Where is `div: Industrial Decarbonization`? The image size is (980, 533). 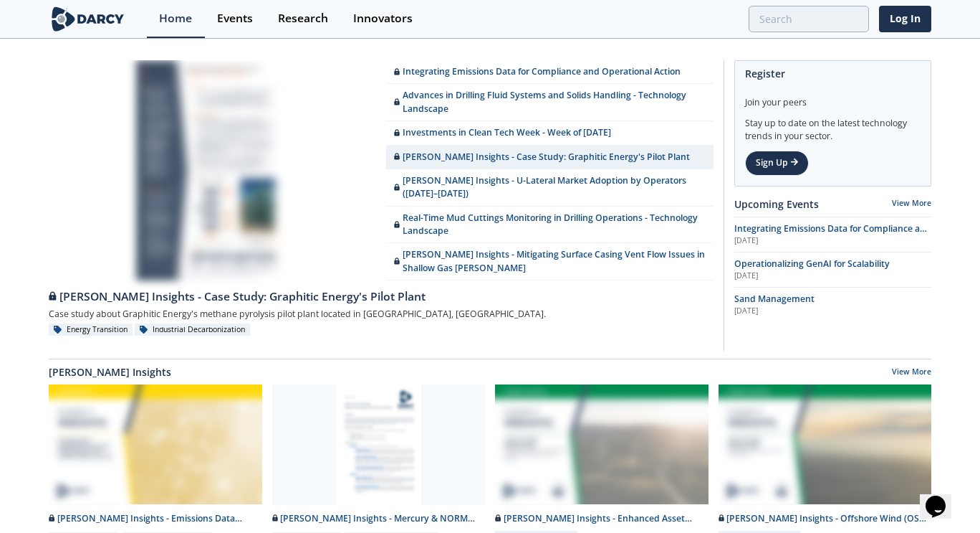 div: Industrial Decarbonization is located at coordinates (192, 330).